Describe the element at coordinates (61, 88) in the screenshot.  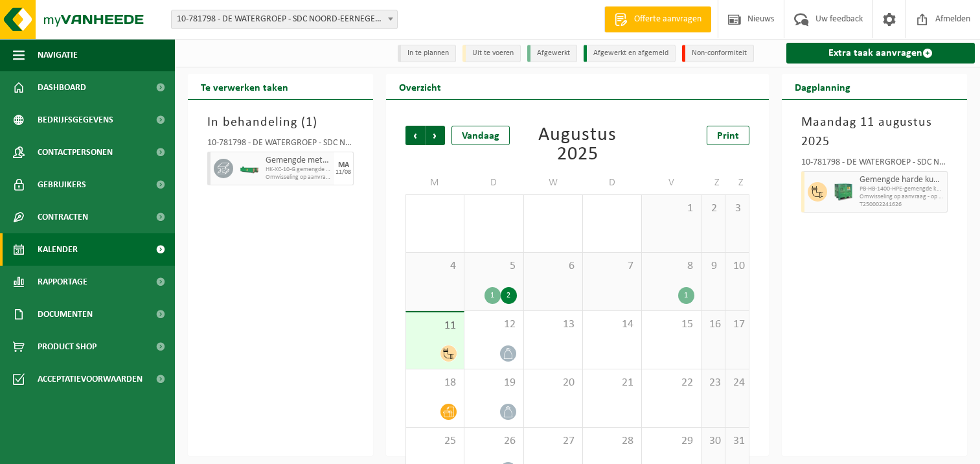
I see `span: Dashboard` at that location.